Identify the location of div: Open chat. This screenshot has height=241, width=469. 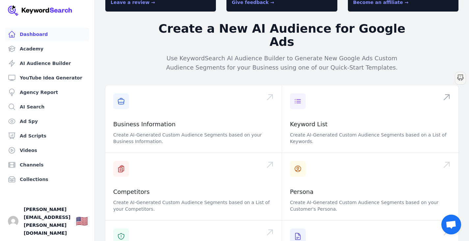
(451, 224).